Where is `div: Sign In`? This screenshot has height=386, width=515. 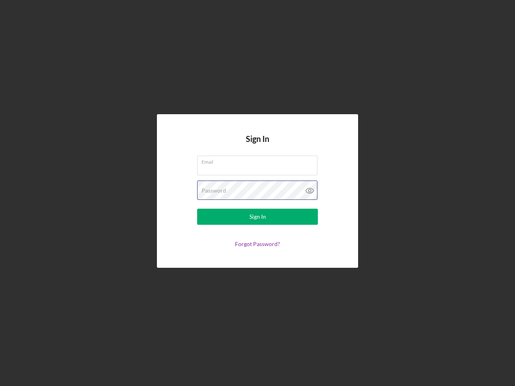
div: Sign In is located at coordinates (257, 217).